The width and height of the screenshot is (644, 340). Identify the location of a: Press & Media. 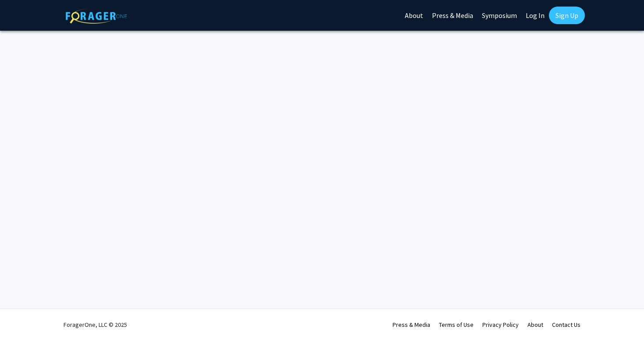
(411, 325).